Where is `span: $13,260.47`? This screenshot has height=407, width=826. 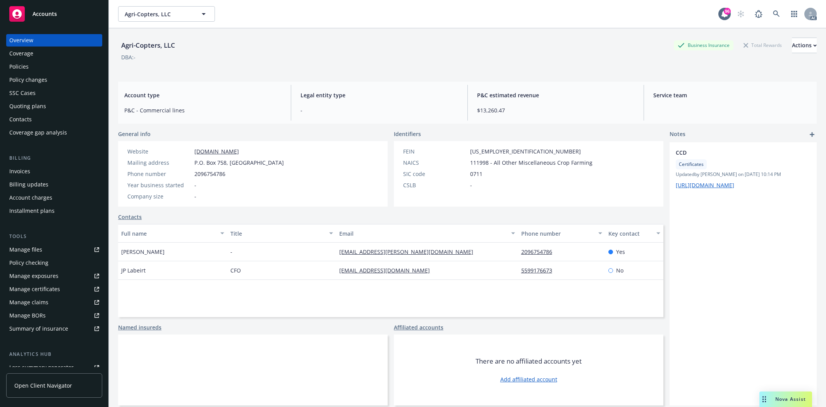 span: $13,260.47 is located at coordinates (556, 110).